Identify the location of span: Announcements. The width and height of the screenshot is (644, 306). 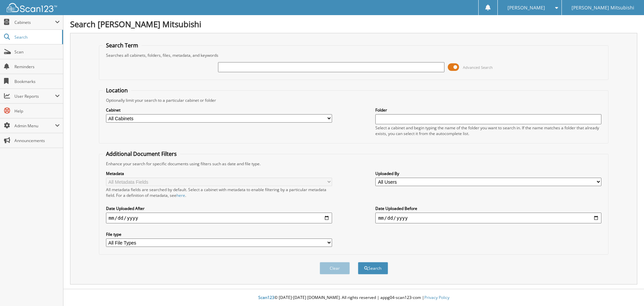
(37, 140).